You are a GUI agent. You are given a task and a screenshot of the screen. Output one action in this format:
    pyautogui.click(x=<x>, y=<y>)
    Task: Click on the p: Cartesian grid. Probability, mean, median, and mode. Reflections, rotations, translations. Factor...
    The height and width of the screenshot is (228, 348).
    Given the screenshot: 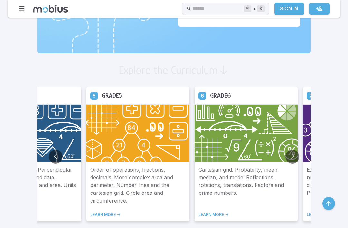 What is the action you would take?
    pyautogui.click(x=246, y=185)
    